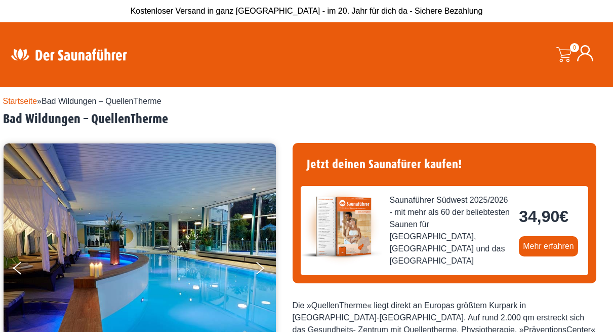 The image size is (613, 332). Describe the element at coordinates (267, 270) in the screenshot. I see `button: Next` at that location.